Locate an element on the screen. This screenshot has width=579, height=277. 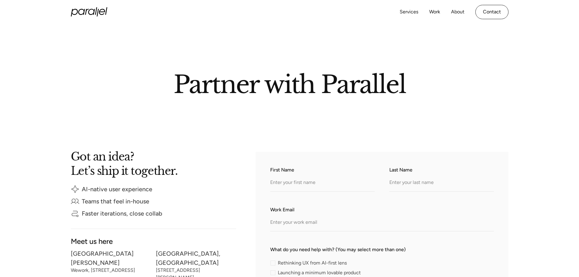
div: AI-native user experience is located at coordinates (117, 189).